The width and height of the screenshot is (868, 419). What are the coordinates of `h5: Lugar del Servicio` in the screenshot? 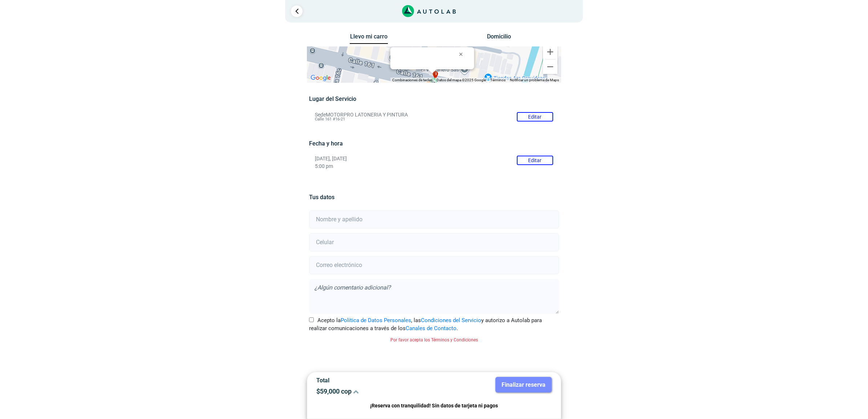 It's located at (433, 99).